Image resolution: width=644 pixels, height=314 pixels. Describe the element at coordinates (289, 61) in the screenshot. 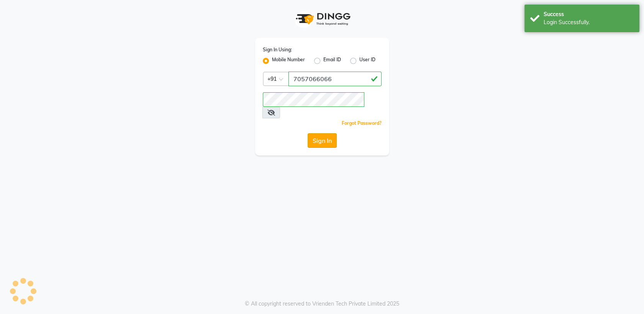

I see `label: Mobile Number` at that location.